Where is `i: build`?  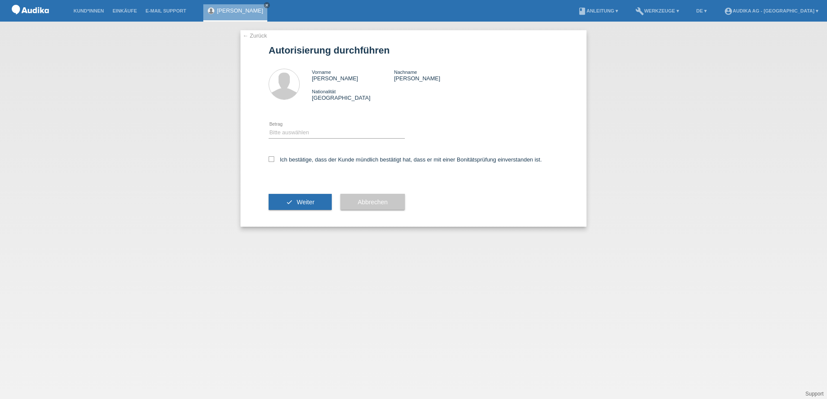
i: build is located at coordinates (639, 11).